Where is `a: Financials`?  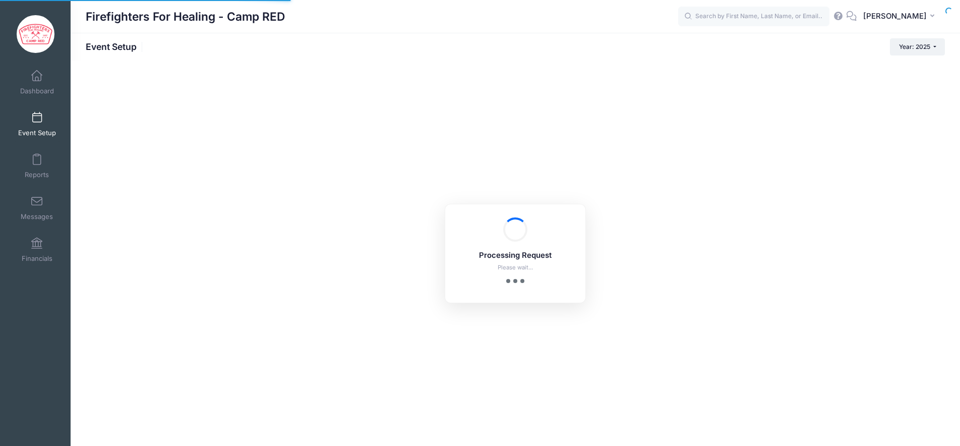 a: Financials is located at coordinates (37, 250).